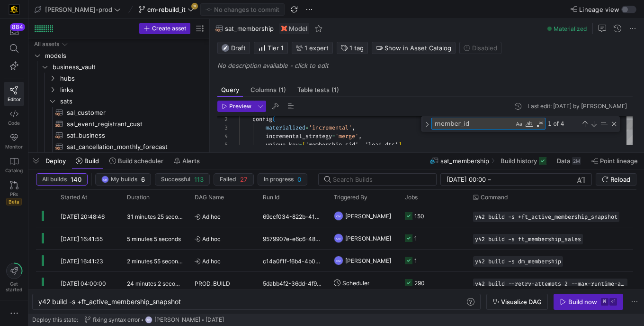 Image resolution: width=644 pixels, height=326 pixels. Describe the element at coordinates (149, 319) in the screenshot. I see `div: NS` at that location.